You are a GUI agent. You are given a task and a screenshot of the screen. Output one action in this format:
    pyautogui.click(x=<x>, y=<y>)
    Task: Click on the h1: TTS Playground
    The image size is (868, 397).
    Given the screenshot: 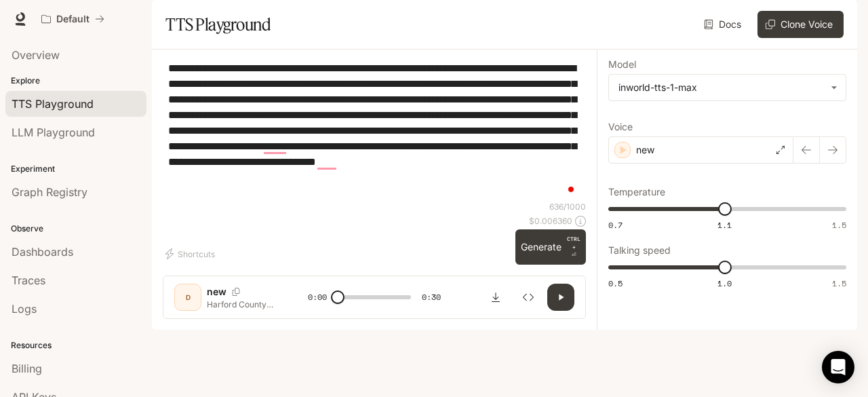 What is the action you would take?
    pyautogui.click(x=217, y=24)
    